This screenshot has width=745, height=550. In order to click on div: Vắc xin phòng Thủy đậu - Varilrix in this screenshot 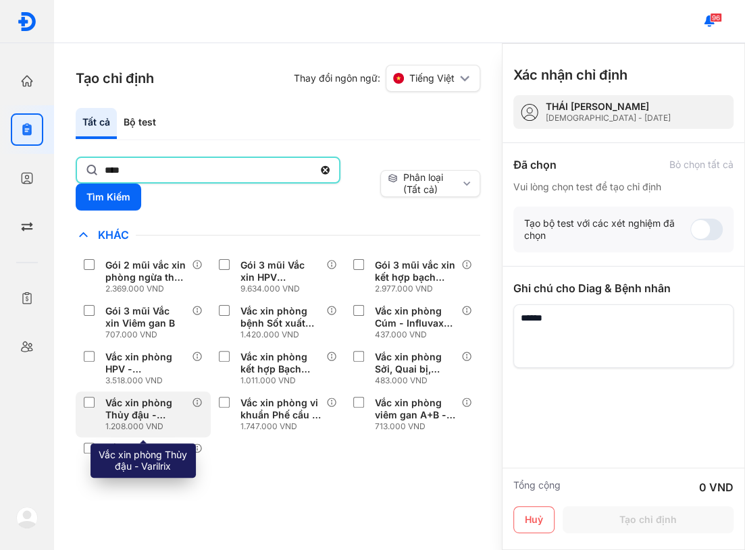, I will do `click(146, 409)`.